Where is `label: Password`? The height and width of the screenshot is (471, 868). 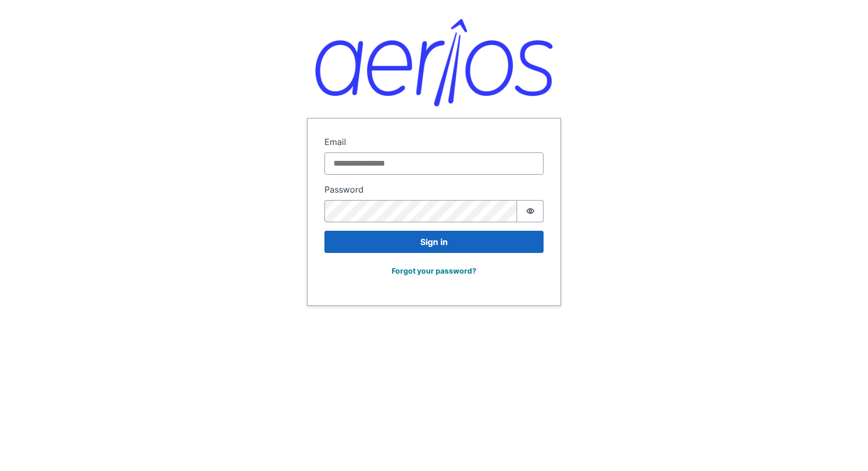
label: Password is located at coordinates (434, 189).